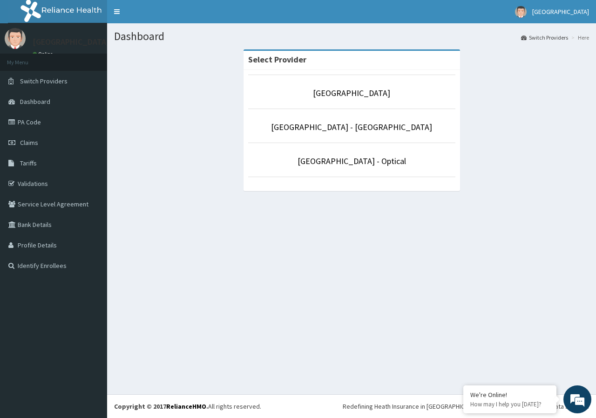 The height and width of the screenshot is (418, 596). Describe the element at coordinates (35, 102) in the screenshot. I see `span: Dashboard` at that location.